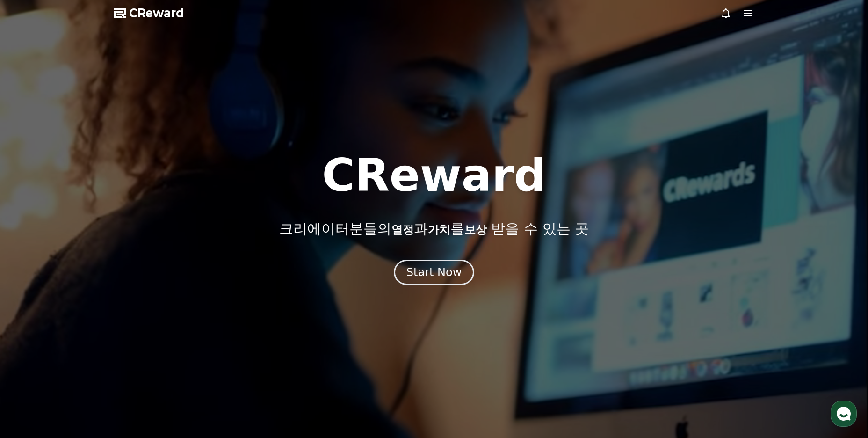 The image size is (868, 438). I want to click on span: 가치, so click(439, 230).